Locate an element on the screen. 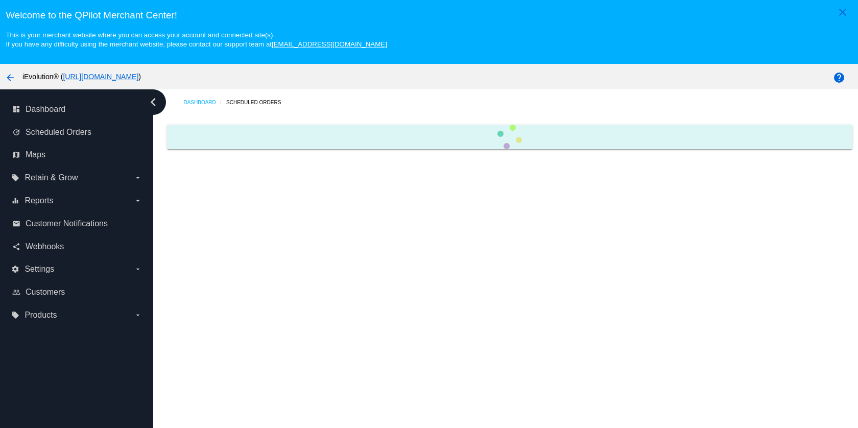 The height and width of the screenshot is (428, 858). span: Dashboard is located at coordinates (45, 109).